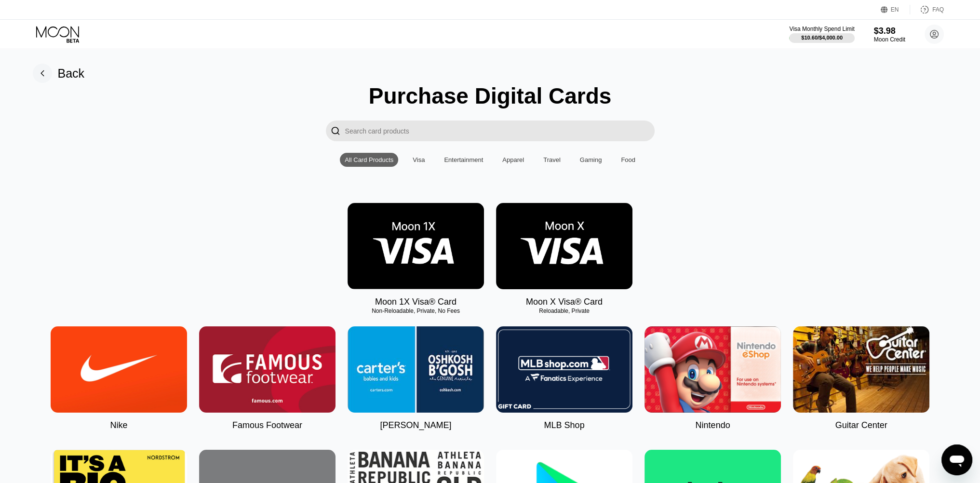 This screenshot has height=483, width=980. I want to click on div: All Card Products, so click(369, 159).